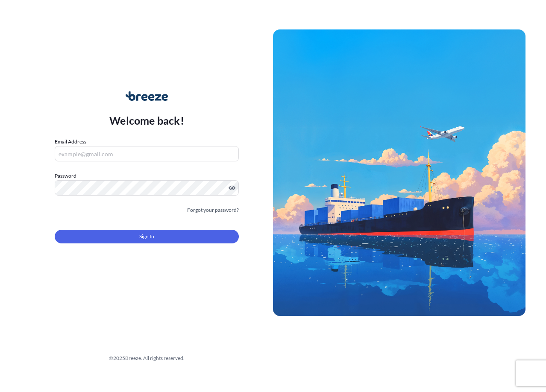 The width and height of the screenshot is (546, 392). Describe the element at coordinates (147, 237) in the screenshot. I see `button: Sign In` at that location.